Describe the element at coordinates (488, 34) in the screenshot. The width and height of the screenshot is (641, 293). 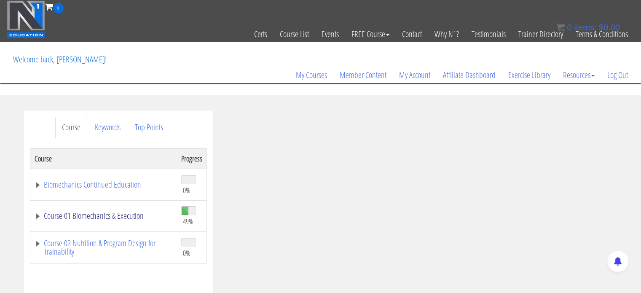
I see `a: Testimonials` at that location.